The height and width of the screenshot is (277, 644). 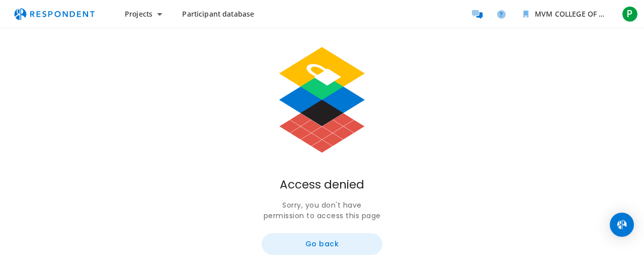 What do you see at coordinates (630, 14) in the screenshot?
I see `span: P` at bounding box center [630, 14].